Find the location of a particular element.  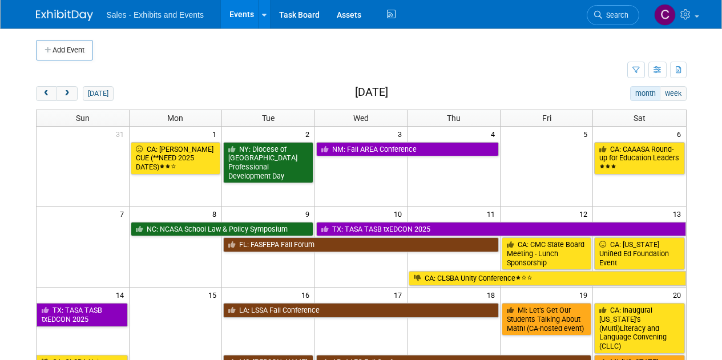

span: 17 is located at coordinates (400, 295).